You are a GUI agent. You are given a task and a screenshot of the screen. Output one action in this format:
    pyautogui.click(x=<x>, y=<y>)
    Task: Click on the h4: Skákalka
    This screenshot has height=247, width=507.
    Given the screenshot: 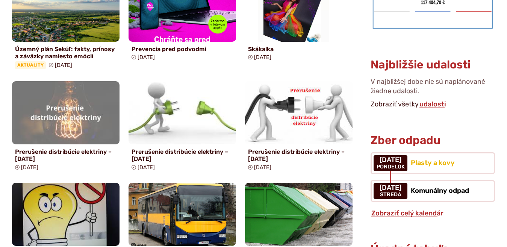 What is the action you would take?
    pyautogui.click(x=298, y=49)
    